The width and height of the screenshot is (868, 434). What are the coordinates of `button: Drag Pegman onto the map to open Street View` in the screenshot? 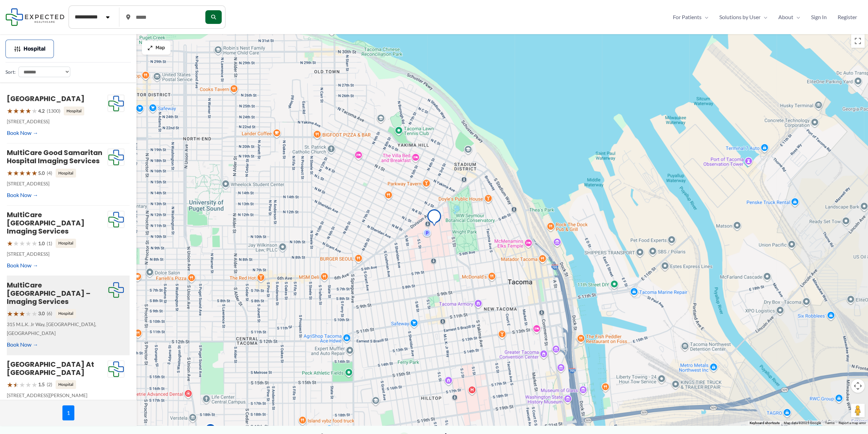 It's located at (858, 410).